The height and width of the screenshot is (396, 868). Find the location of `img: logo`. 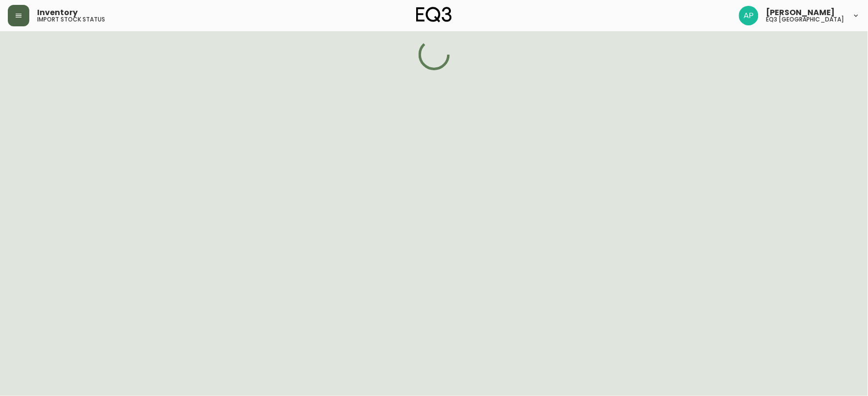

img: logo is located at coordinates (434, 15).